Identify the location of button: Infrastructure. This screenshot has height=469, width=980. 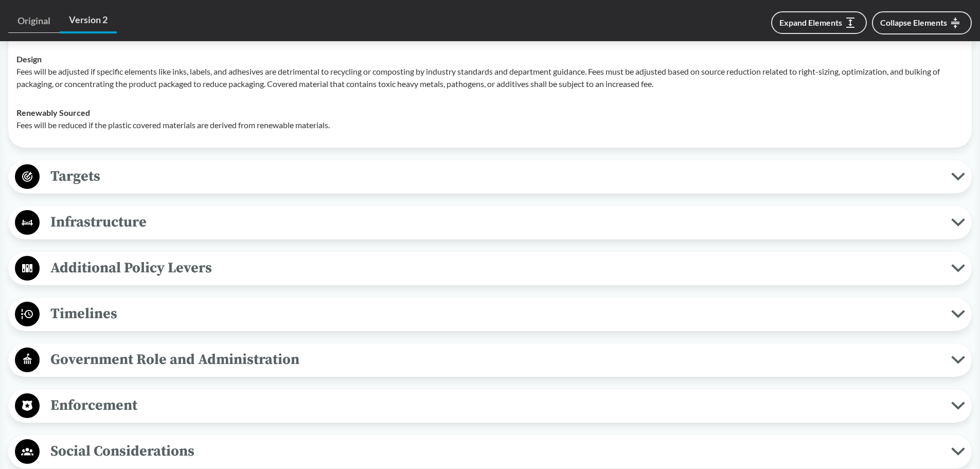
(490, 222).